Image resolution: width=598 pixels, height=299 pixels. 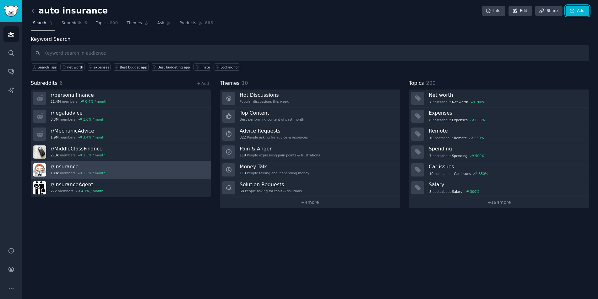 What do you see at coordinates (230, 67) in the screenshot?
I see `div: Looking for` at bounding box center [230, 67].